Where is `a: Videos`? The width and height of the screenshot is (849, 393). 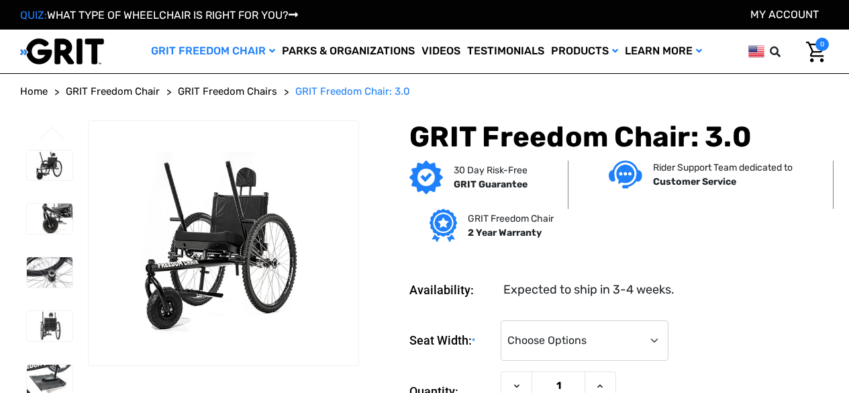 a: Videos is located at coordinates (441, 51).